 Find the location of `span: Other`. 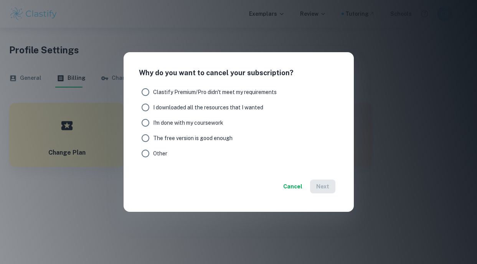

span: Other is located at coordinates (160, 153).